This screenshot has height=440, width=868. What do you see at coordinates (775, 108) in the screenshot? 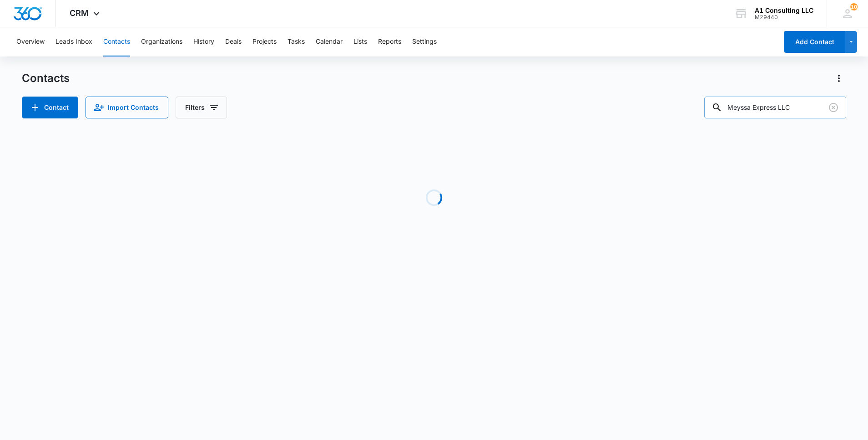
I see `input: Search Contacts` at bounding box center [775, 108].